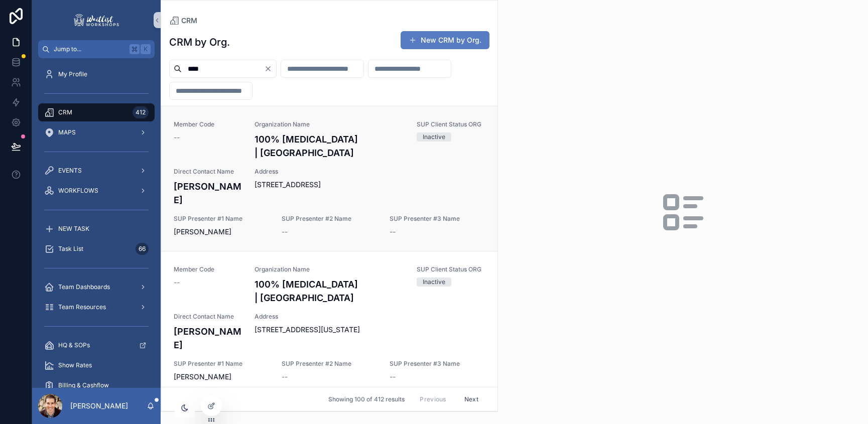 The width and height of the screenshot is (868, 424). Describe the element at coordinates (445, 40) in the screenshot. I see `a: New CRM by Org.` at that location.